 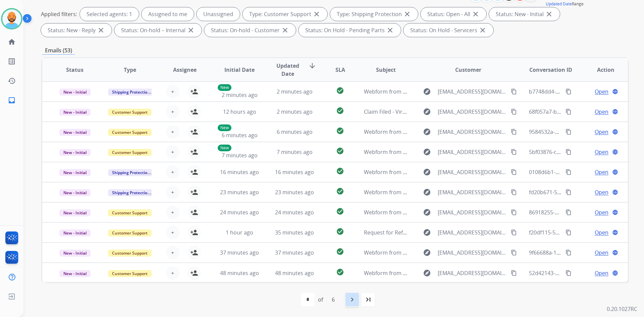 I want to click on span: 9584532a-9601-4ca8-a446-5a7e09da85e4, so click(x=581, y=132).